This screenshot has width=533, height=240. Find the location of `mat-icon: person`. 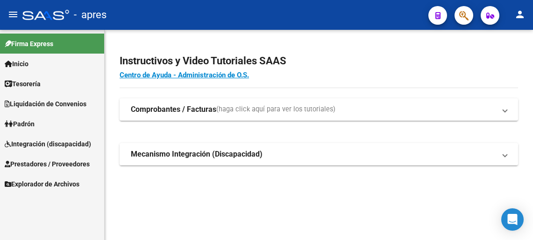

mat-icon: person is located at coordinates (520, 14).